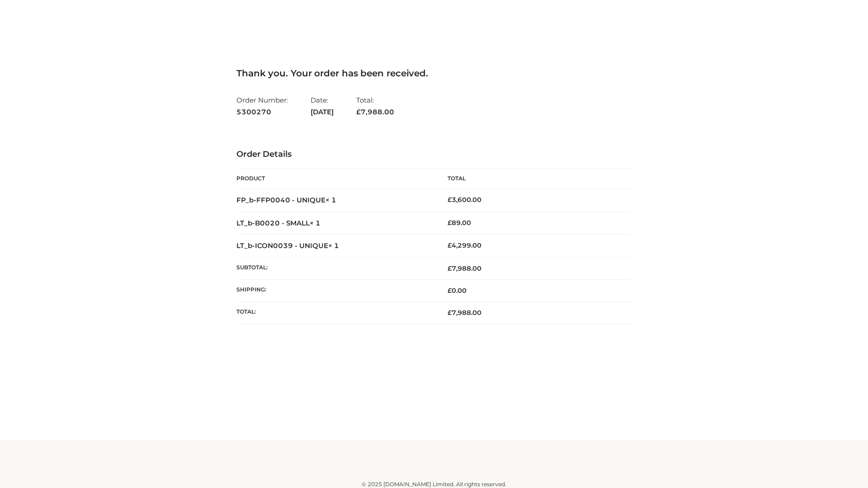 Image resolution: width=868 pixels, height=488 pixels. I want to click on li: Date:, so click(322, 106).